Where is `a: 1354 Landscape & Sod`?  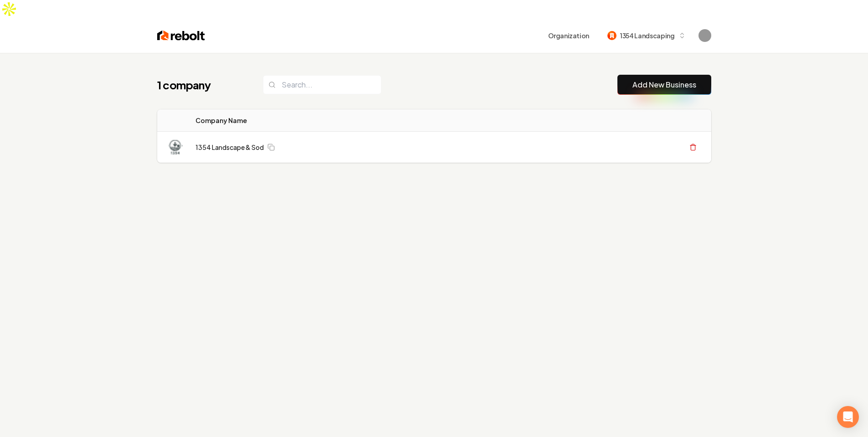 a: 1354 Landscape & Sod is located at coordinates (229, 147).